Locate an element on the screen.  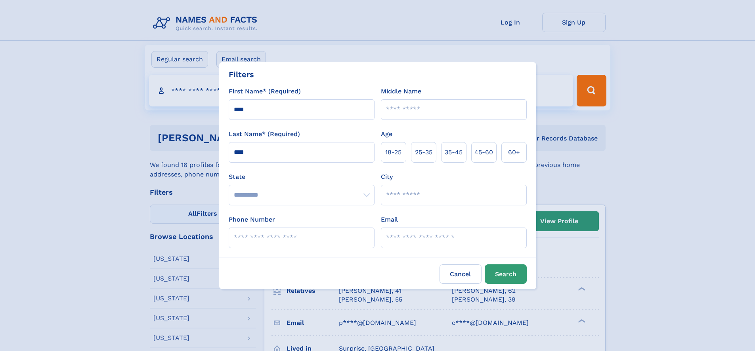
label: First Name* (Required) is located at coordinates (265, 92).